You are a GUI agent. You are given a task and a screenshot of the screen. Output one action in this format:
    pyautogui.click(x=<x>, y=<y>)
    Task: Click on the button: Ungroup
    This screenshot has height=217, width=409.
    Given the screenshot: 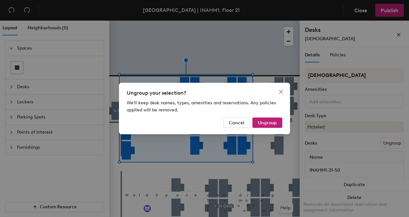 What is the action you would take?
    pyautogui.click(x=267, y=122)
    